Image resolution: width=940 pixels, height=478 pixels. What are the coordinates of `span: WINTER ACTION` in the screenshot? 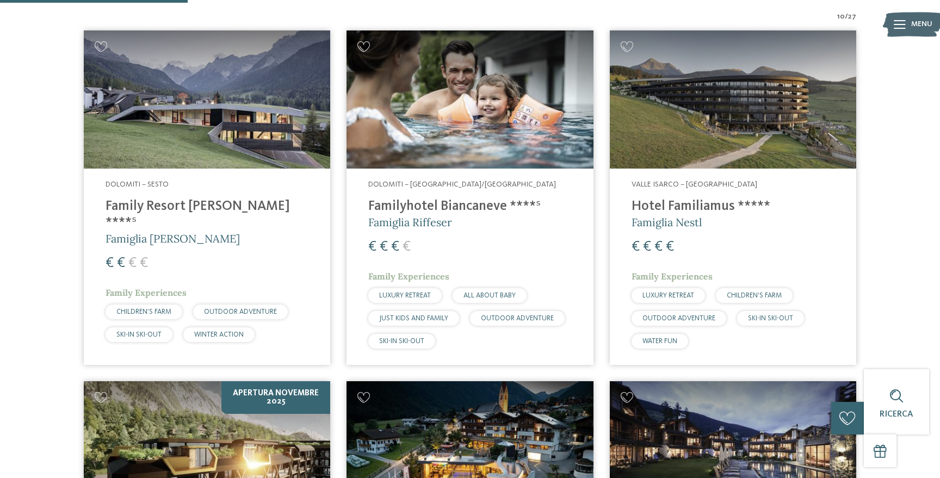 It's located at (219, 334).